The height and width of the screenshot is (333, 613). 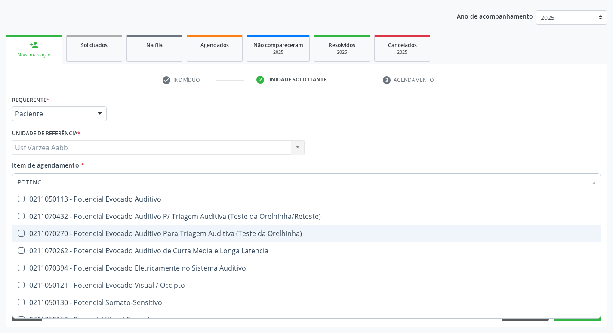 I want to click on p: Ano de acompanhamento, so click(x=495, y=15).